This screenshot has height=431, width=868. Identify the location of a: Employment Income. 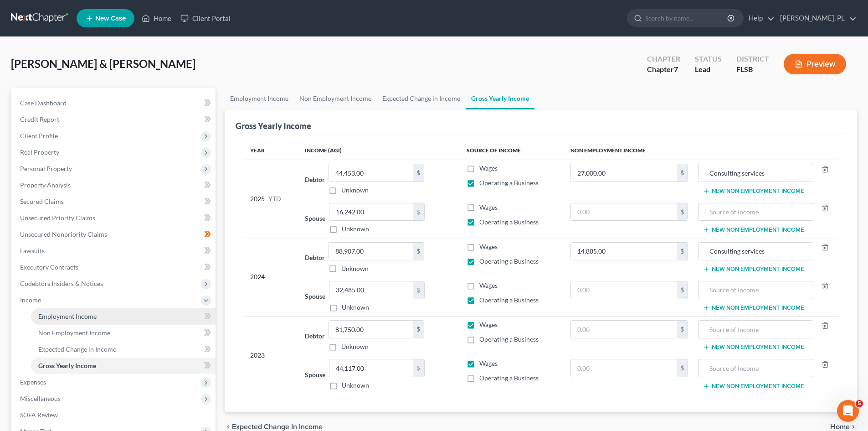
(259, 98).